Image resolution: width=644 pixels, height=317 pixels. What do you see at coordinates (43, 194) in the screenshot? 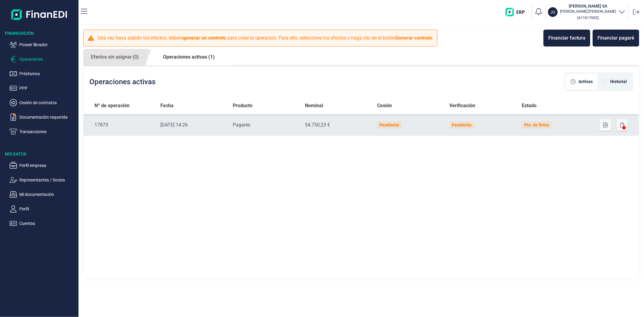
I see `button: Mi documentación` at bounding box center [43, 194].